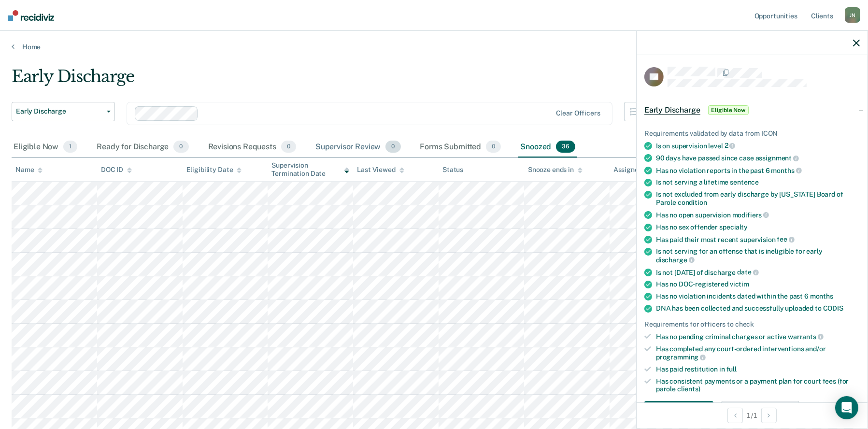 This screenshot has width=868, height=429. What do you see at coordinates (434, 47) in the screenshot?
I see `a: Home` at bounding box center [434, 47].